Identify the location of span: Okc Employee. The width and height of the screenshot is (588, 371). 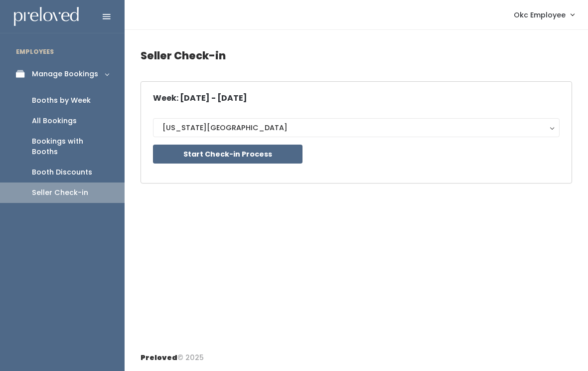
(540, 15).